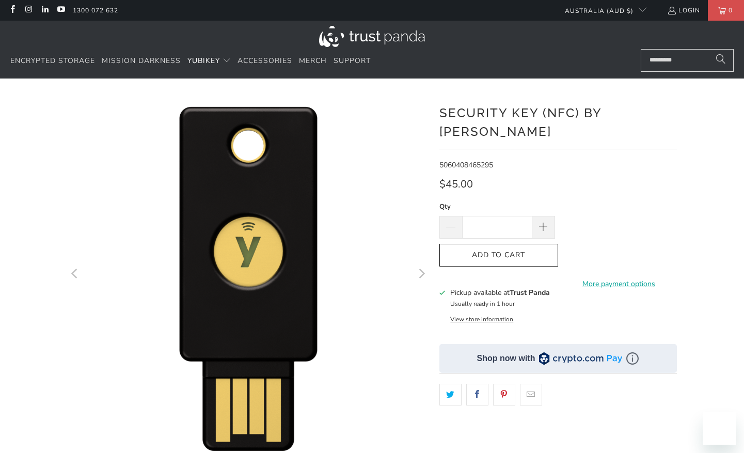  What do you see at coordinates (203, 60) in the screenshot?
I see `span: YubiKey` at bounding box center [203, 60].